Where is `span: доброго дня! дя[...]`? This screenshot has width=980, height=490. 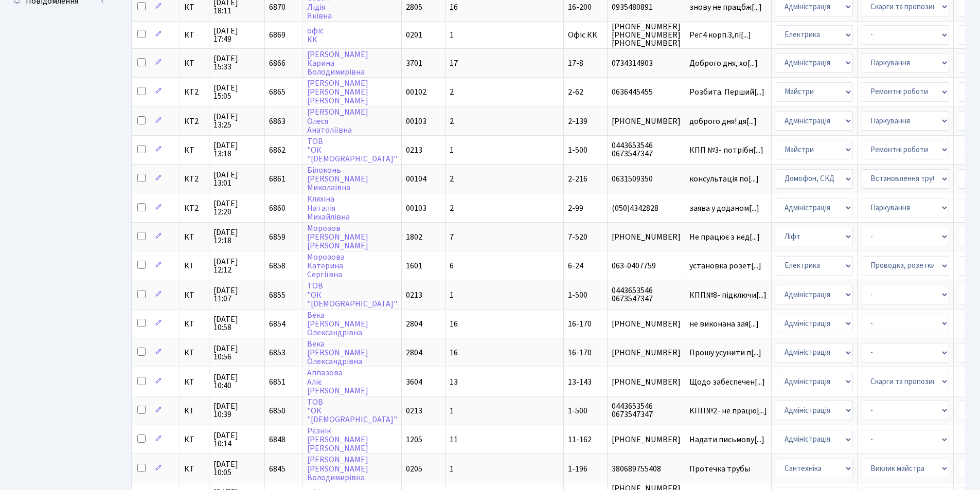 span: доброго дня! дя[...] is located at coordinates (723, 122).